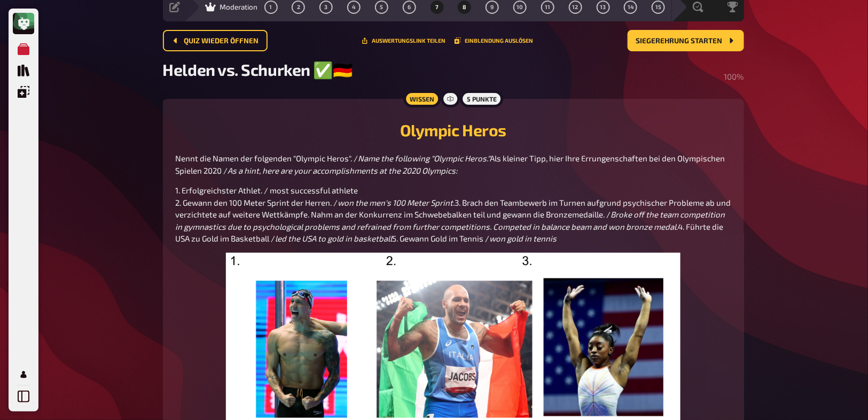 This screenshot has width=868, height=420. Describe the element at coordinates (464, 7) in the screenshot. I see `span: 8` at that location.